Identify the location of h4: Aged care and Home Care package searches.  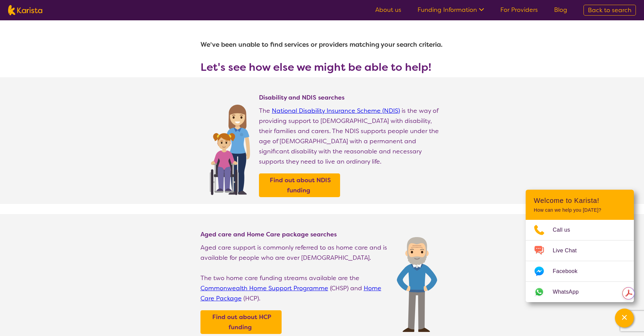
(295, 234).